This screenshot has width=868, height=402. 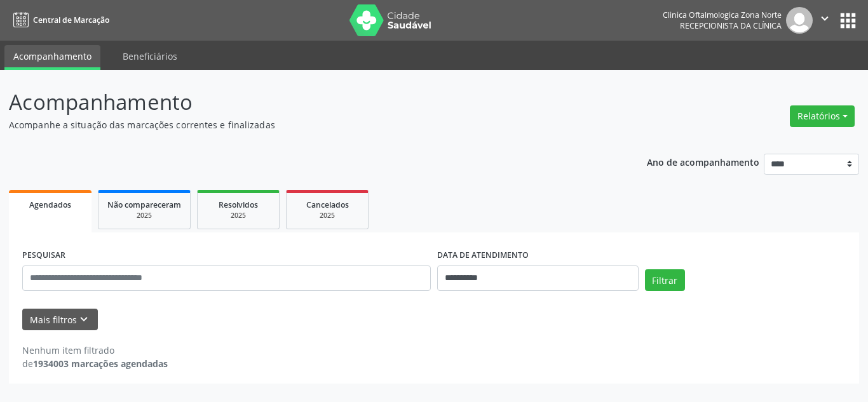 What do you see at coordinates (144, 204) in the screenshot?
I see `span: Não compareceram` at bounding box center [144, 204].